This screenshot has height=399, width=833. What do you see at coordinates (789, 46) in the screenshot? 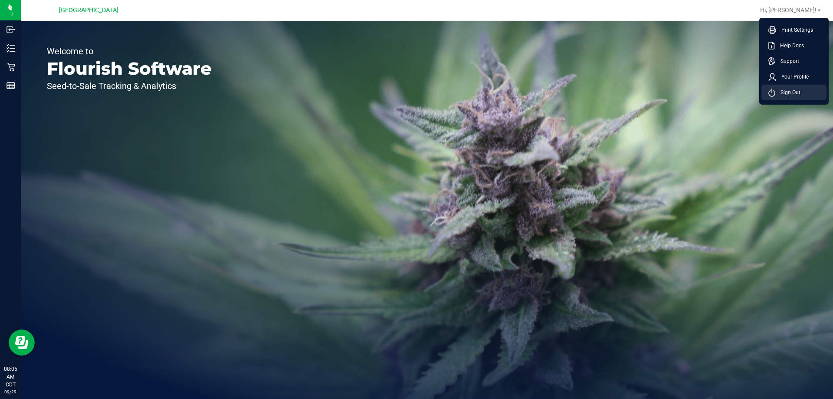
I see `span: Help Docs` at bounding box center [789, 46].